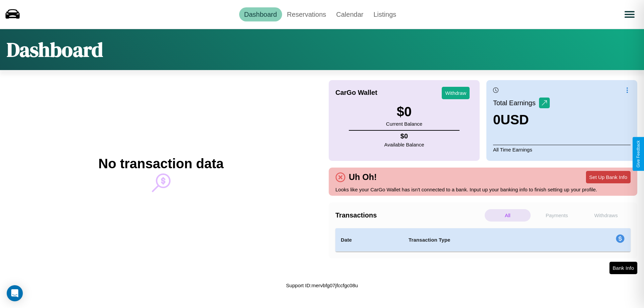 The width and height of the screenshot is (644, 308). Describe the element at coordinates (350, 15) in the screenshot. I see `a: Calendar` at that location.